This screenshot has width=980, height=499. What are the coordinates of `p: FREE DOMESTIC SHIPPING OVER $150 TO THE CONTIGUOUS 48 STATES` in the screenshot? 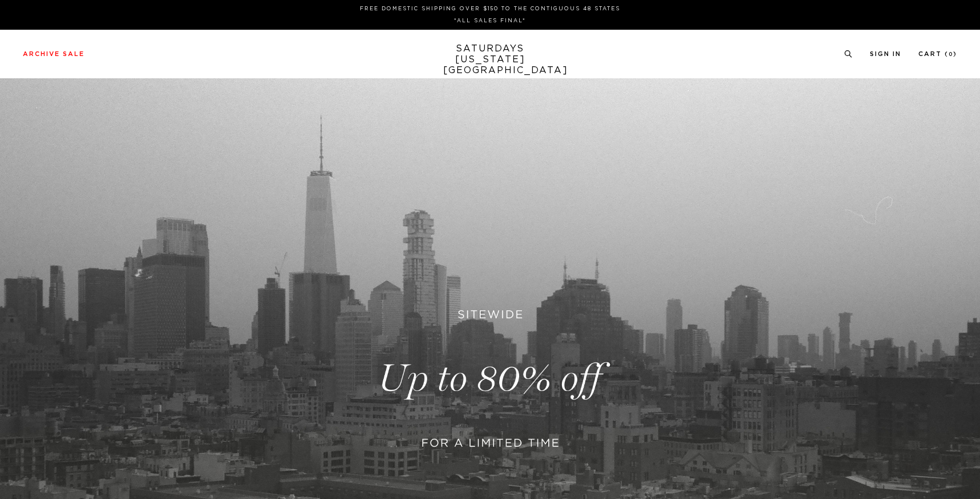 It's located at (490, 9).